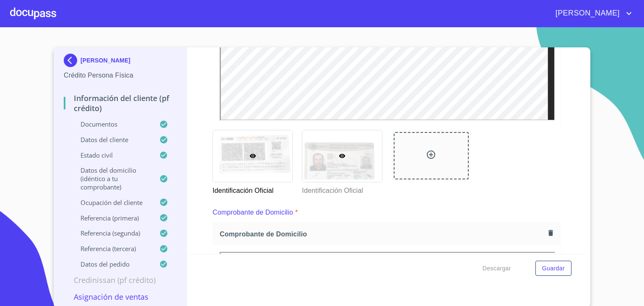  I want to click on p: Referencia (segunda), so click(112, 233).